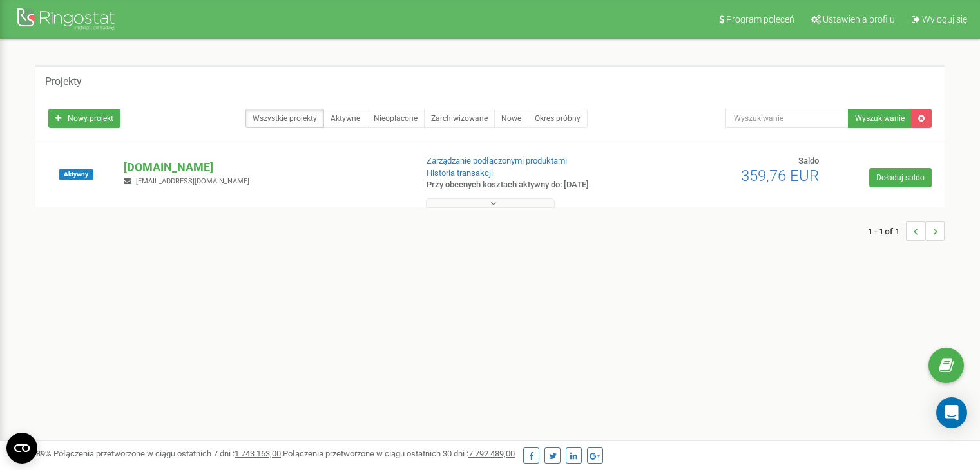 Image resolution: width=980 pixels, height=470 pixels. What do you see at coordinates (557, 119) in the screenshot?
I see `a: Okres próbny` at bounding box center [557, 119].